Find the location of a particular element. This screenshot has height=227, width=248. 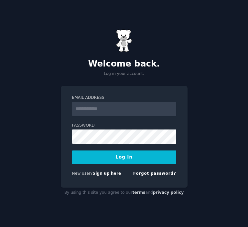

label: Password is located at coordinates (124, 126).